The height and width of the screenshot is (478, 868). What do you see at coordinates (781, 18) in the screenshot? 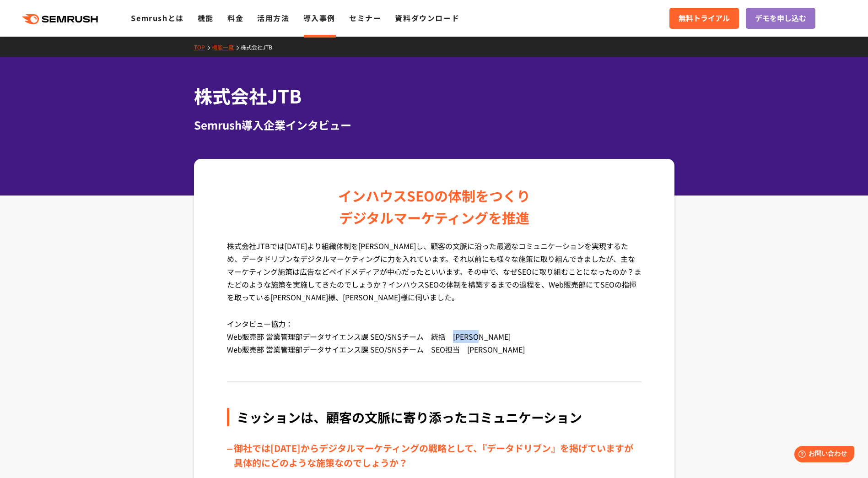
I see `a: デモを申し込む` at bounding box center [781, 18].